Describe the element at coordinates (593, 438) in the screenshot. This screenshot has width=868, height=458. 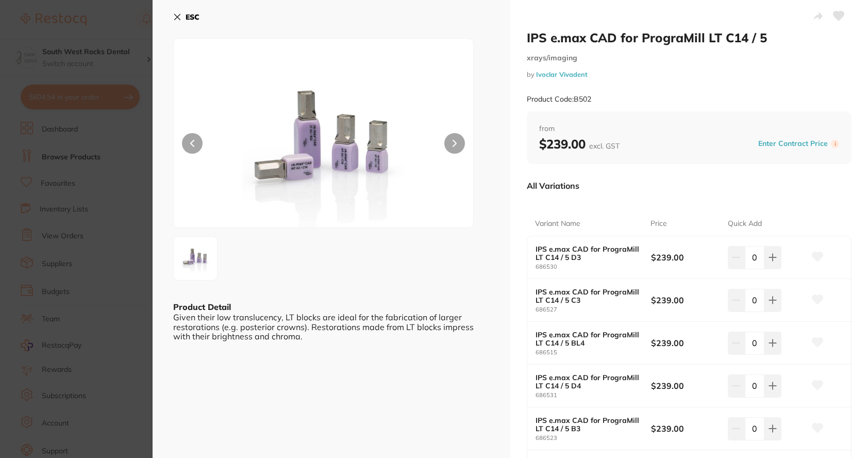
I see `small: 686523` at that location.